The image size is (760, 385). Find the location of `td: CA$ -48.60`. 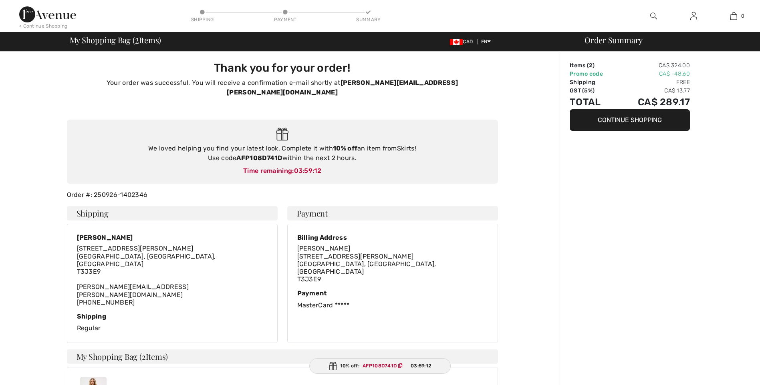

td: CA$ -48.60 is located at coordinates (653, 74).